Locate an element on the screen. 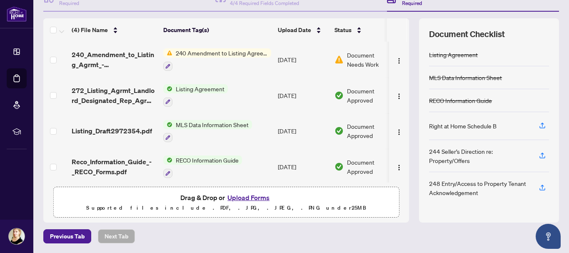  button: Status IconMLS Data Information Sheet is located at coordinates (208, 131).